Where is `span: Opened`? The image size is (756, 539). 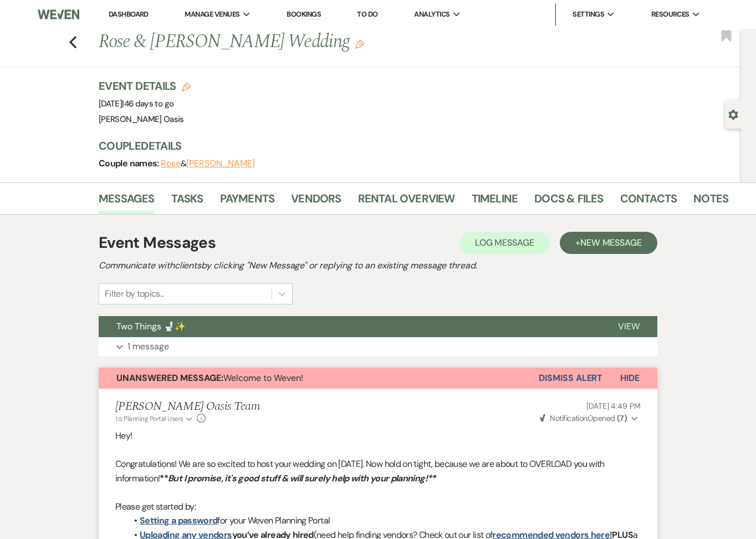
span: Opened is located at coordinates (583, 418).